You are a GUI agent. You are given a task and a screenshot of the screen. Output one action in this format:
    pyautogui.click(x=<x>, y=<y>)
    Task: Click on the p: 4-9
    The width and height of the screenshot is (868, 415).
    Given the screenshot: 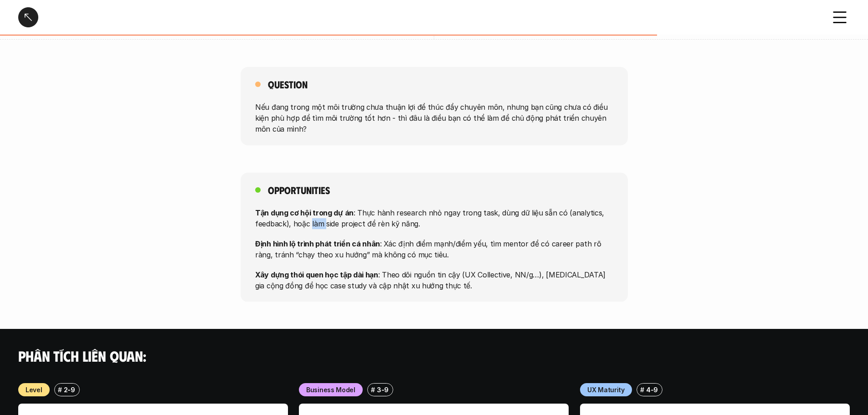 What is the action you would take?
    pyautogui.click(x=652, y=390)
    